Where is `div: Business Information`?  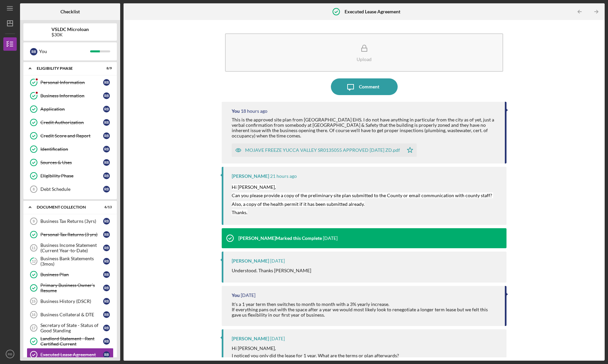
div: Business Information is located at coordinates (72, 95).